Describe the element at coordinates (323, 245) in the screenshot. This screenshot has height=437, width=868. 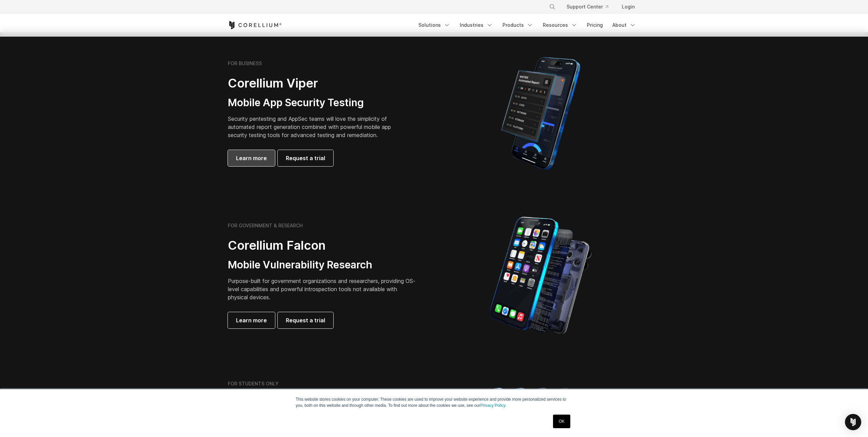
I see `h2: Corellium Falcon` at that location.